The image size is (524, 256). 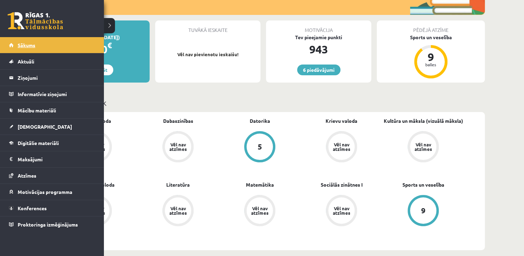 What do you see at coordinates (52, 224) in the screenshot?
I see `a: Proktoringa izmēģinājums` at bounding box center [52, 224].